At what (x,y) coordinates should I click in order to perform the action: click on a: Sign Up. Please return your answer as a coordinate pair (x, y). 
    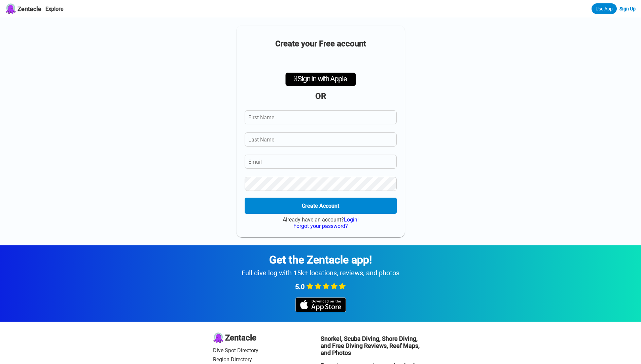
    Looking at the image, I should click on (627, 9).